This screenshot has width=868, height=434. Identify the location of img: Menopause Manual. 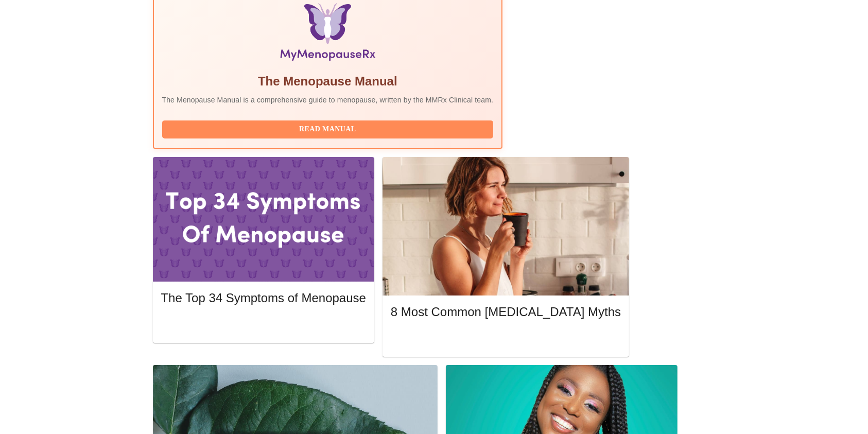
(328, 34).